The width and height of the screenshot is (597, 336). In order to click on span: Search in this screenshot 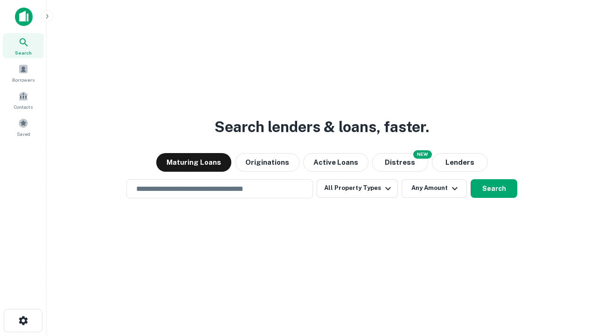, I will do `click(23, 53)`.